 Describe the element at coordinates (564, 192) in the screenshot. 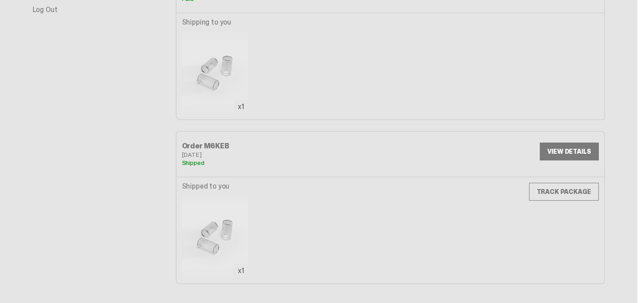

I see `a: TRACK PACKAGE` at that location.